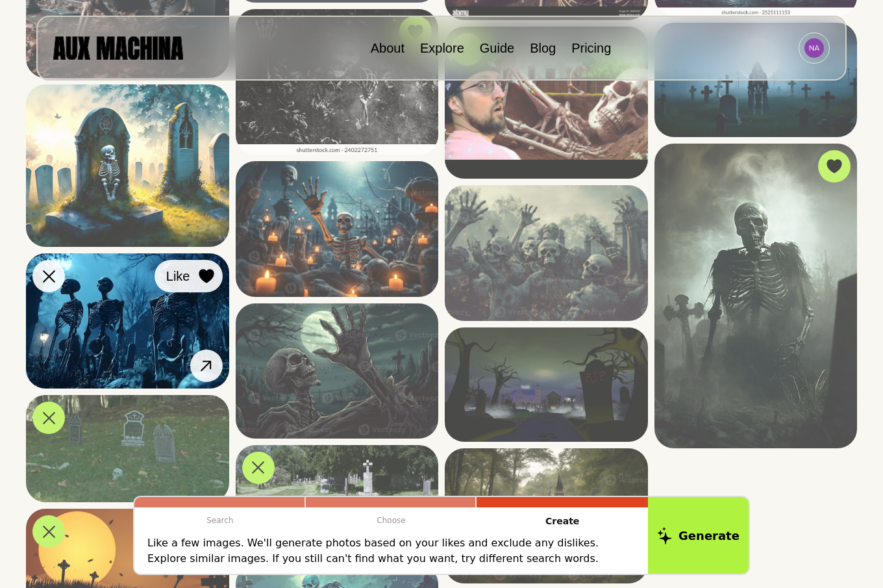 The height and width of the screenshot is (588, 883). I want to click on a: Blog, so click(543, 48).